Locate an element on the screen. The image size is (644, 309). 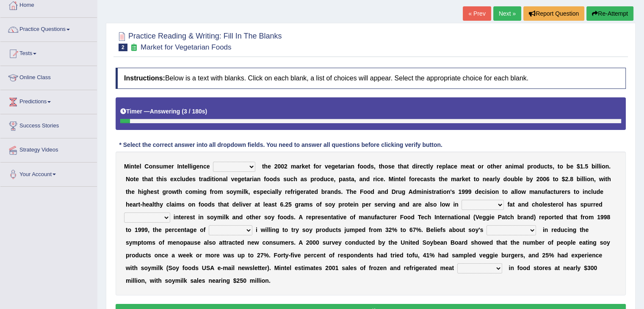
button: Re-Attempt is located at coordinates (610, 13).